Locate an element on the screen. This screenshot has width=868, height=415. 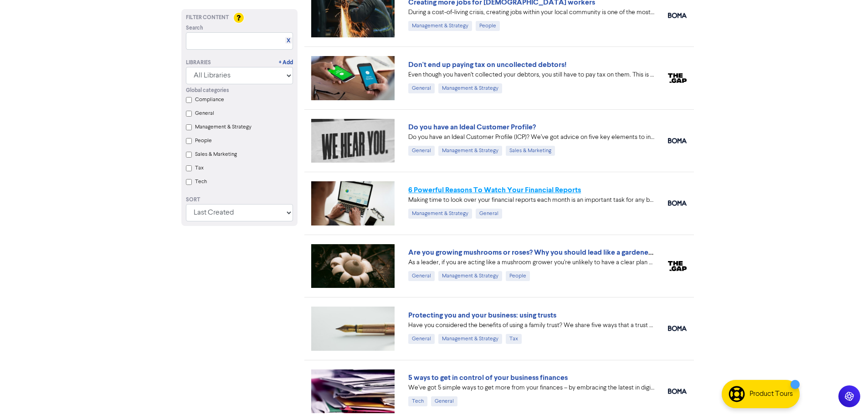
div: Tax is located at coordinates (513, 339).